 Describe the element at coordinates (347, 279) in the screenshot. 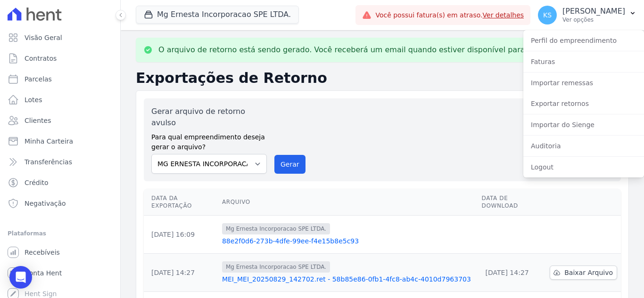

I see `a: MEI_MEI_20250829_142702.ret - 58b85e86-0fb1-4fc8-ab4c-4010d7963703` at that location.